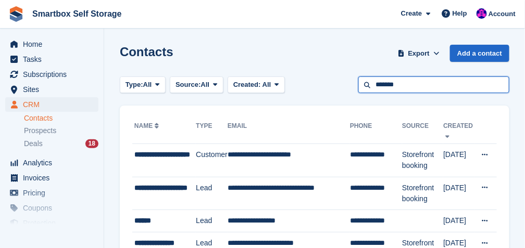  I want to click on span: Help, so click(460, 14).